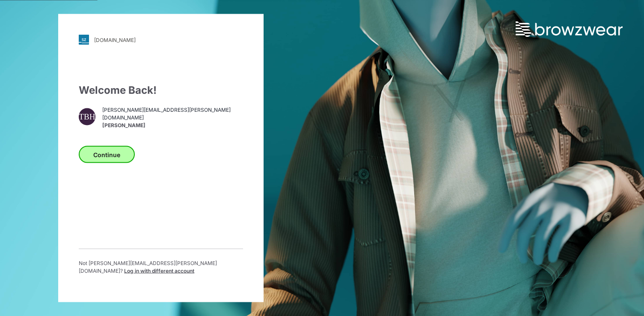  I want to click on div: TBH, so click(87, 117).